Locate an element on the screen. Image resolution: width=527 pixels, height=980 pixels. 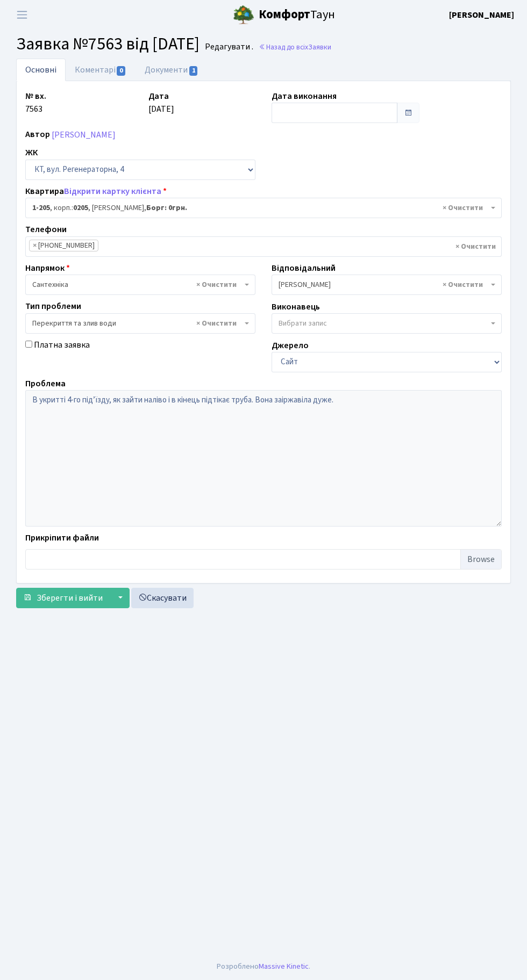
span: Заявки is located at coordinates (319, 47).